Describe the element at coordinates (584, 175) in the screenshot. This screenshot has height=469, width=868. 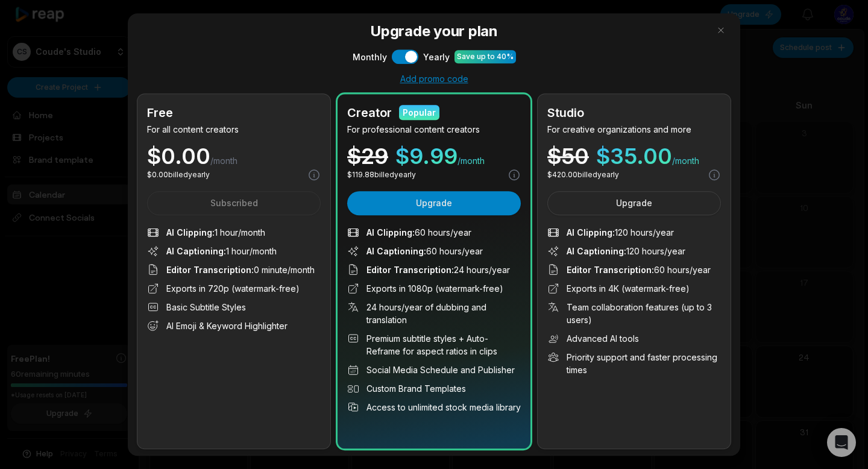
I see `p: $ 420.00 billed yearly` at that location.